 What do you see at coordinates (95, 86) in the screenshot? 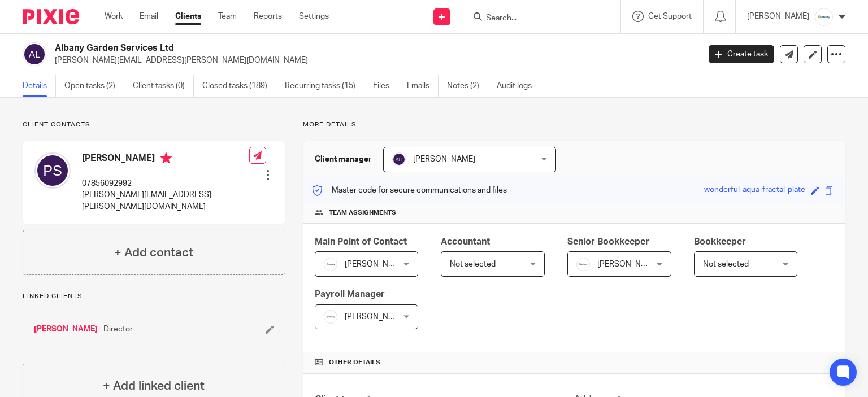
I see `a: Open tasks (2)` at bounding box center [95, 86].